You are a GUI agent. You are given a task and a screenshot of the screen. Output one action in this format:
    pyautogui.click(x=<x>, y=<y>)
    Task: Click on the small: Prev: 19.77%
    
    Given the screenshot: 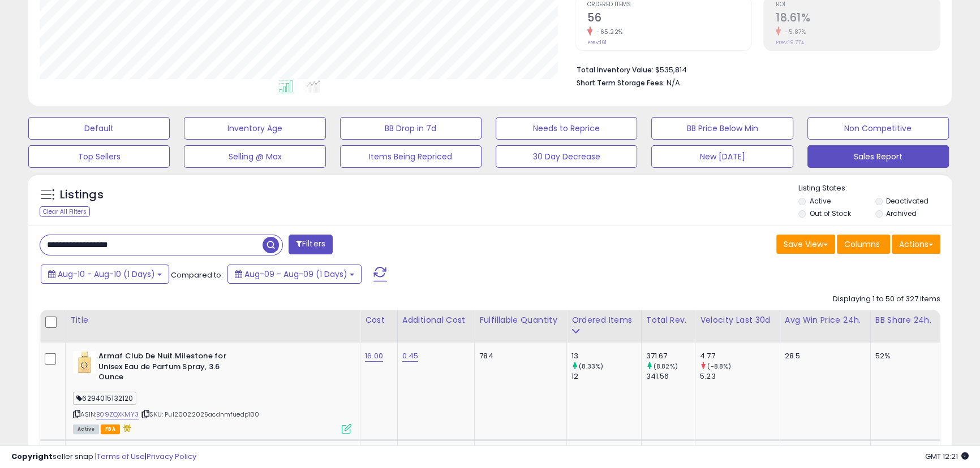 What is the action you would take?
    pyautogui.click(x=790, y=42)
    